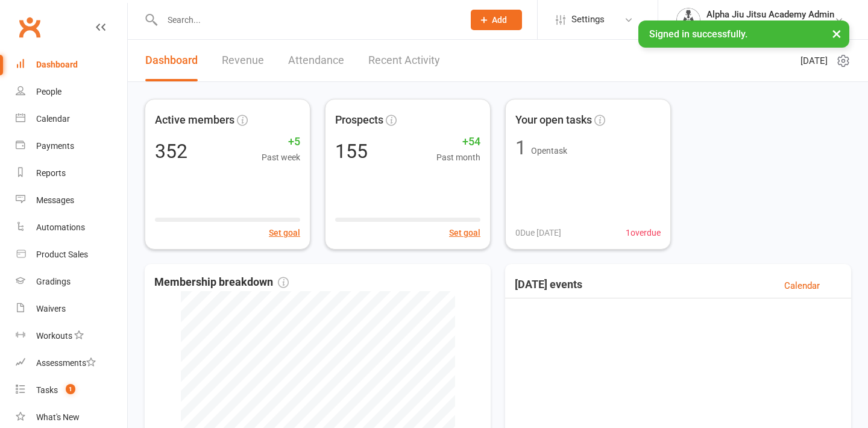 The width and height of the screenshot is (868, 428). Describe the element at coordinates (458, 158) in the screenshot. I see `span: Past month` at that location.